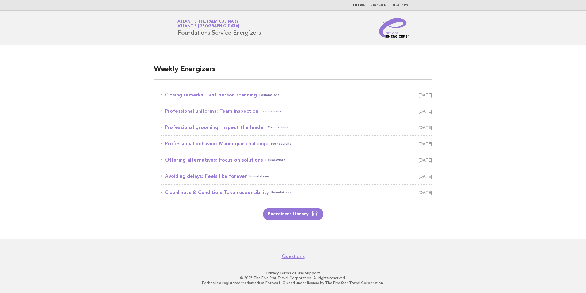 The image size is (586, 293). I want to click on a: Terms of Use, so click(292, 273).